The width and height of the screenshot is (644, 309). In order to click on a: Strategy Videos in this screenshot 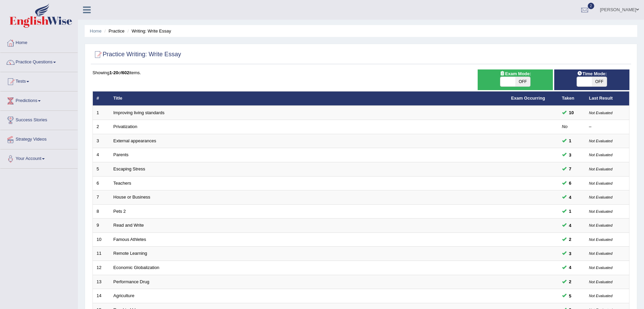, I will do `click(39, 139)`.